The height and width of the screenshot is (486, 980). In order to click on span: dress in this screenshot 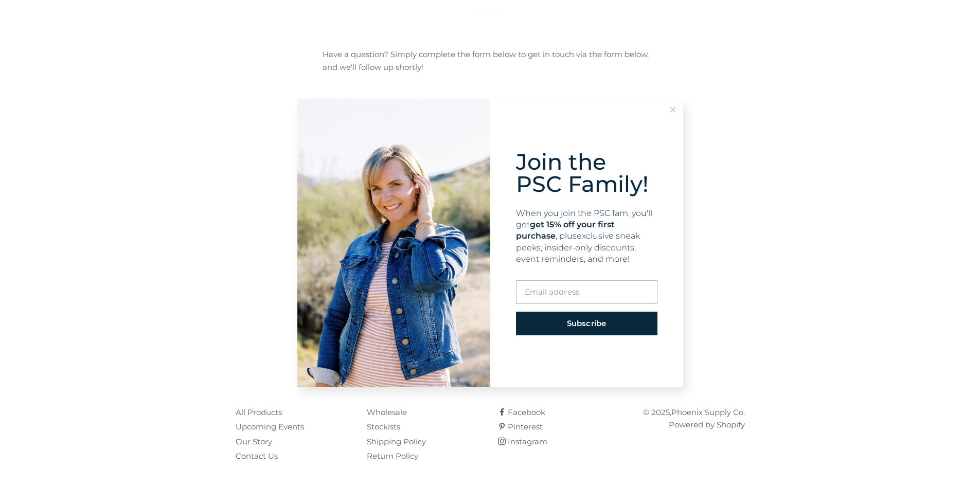, I will do `click(569, 291)`.